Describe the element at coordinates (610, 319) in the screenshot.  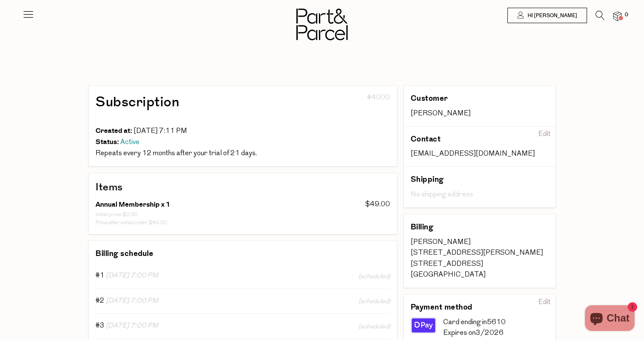
I see `inbox-online-store-chat: Shopify online store chat` at that location.